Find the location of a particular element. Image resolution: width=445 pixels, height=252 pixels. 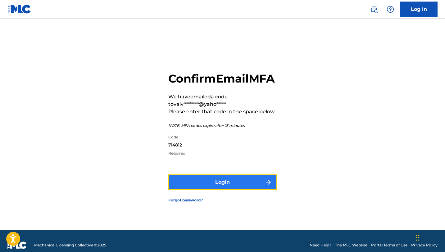

a: Log In is located at coordinates (419, 9).